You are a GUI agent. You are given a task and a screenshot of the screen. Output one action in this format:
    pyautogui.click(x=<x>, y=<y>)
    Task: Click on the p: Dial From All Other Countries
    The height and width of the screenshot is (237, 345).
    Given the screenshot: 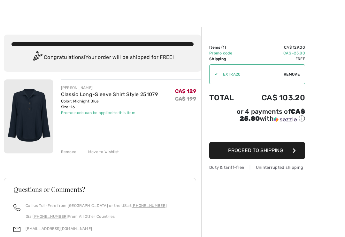 What is the action you would take?
    pyautogui.click(x=96, y=216)
    